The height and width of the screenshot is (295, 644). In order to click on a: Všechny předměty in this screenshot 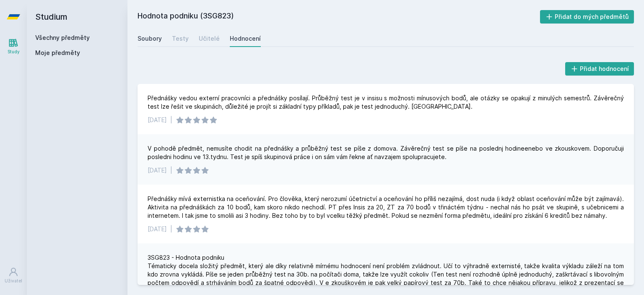, I will do `click(62, 37)`.